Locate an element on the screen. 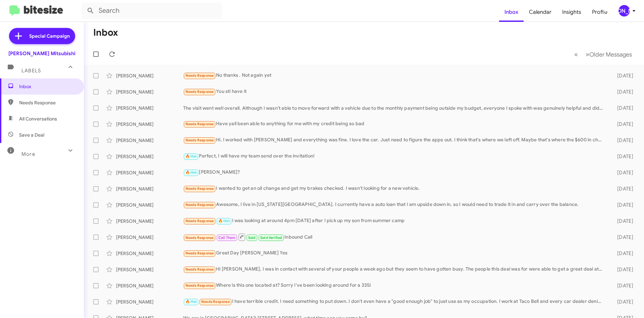 The image size is (644, 318). a: Insights is located at coordinates (571, 12).